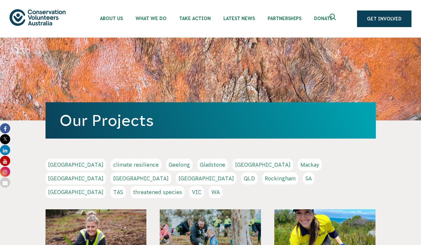 The width and height of the screenshot is (421, 245). What do you see at coordinates (310, 165) in the screenshot?
I see `a: Mackay` at bounding box center [310, 165].